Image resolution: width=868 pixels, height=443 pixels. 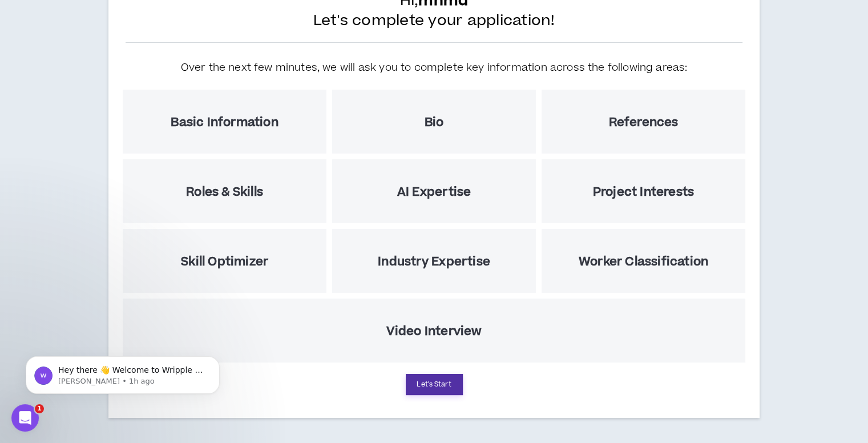 What do you see at coordinates (123, 38) in the screenshot?
I see `p: Hey there 👋 Welcome to Wripple 🙌 Take a look around! If you have any questions, just reply to thi...` at bounding box center [123, 38].